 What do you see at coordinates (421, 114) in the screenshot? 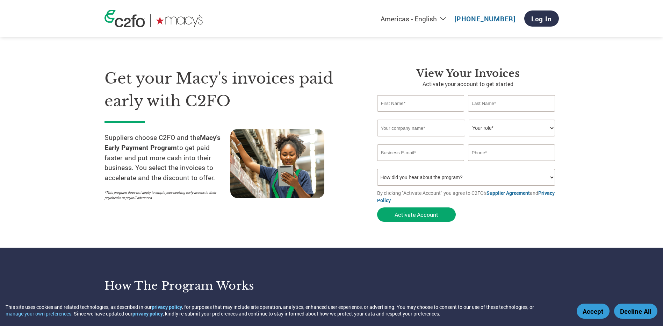
I see `div: Invalid first name or first name is too long` at bounding box center [421, 114].